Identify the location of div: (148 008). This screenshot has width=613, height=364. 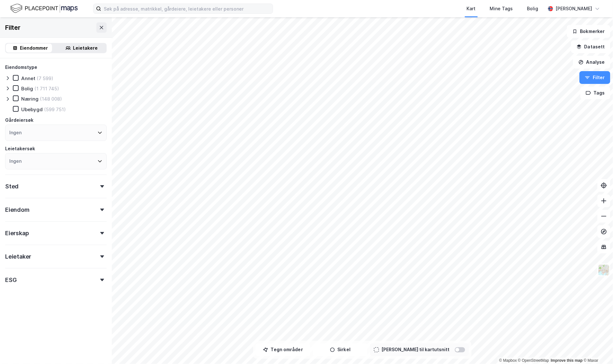
(51, 99).